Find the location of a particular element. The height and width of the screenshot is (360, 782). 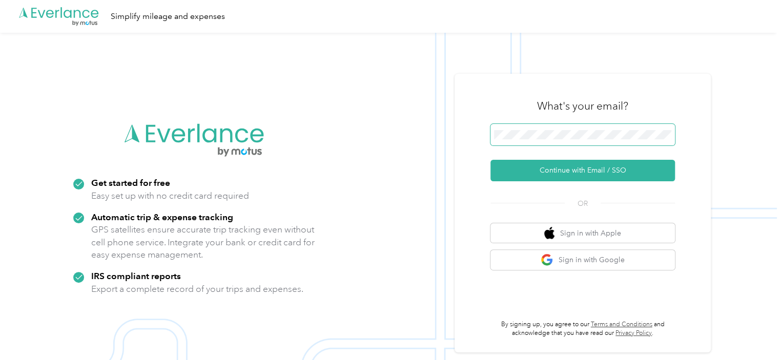

span: OR is located at coordinates (583, 204).